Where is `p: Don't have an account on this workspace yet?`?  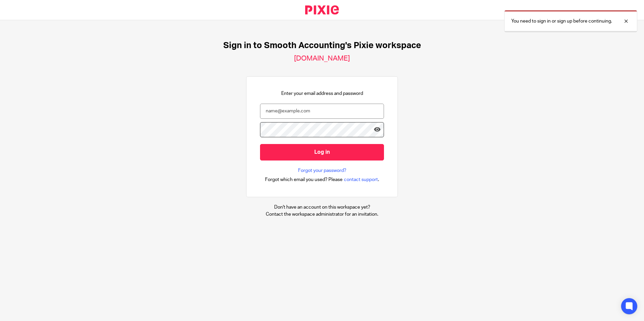
p: Don't have an account on this workspace yet? is located at coordinates (322, 207).